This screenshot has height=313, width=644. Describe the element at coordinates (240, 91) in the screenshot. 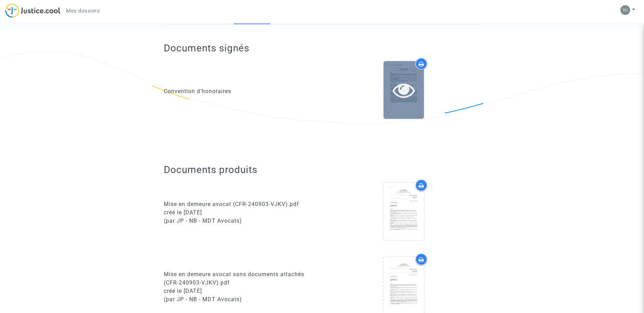

I see `div: Convention d'honoraires` at that location.